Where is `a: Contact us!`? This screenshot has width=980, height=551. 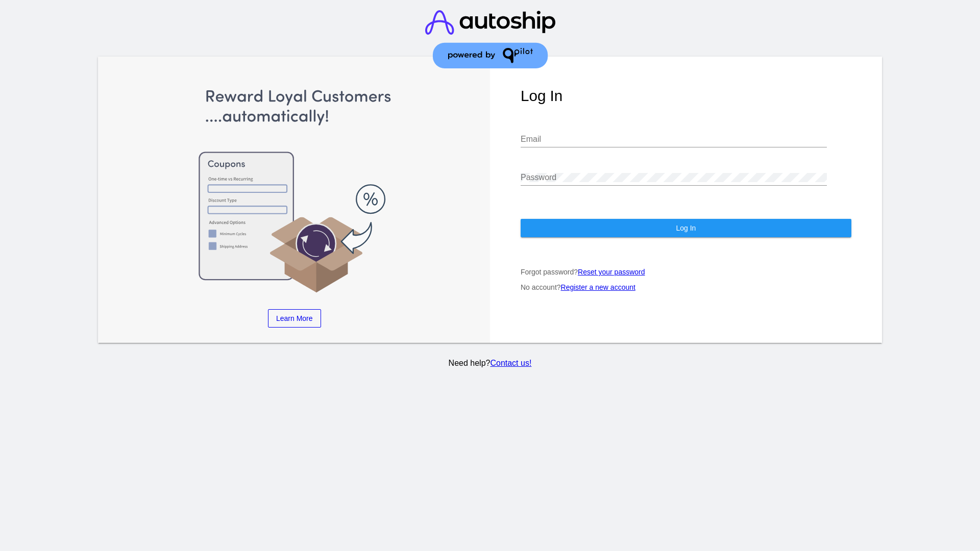 a: Contact us! is located at coordinates (510, 363).